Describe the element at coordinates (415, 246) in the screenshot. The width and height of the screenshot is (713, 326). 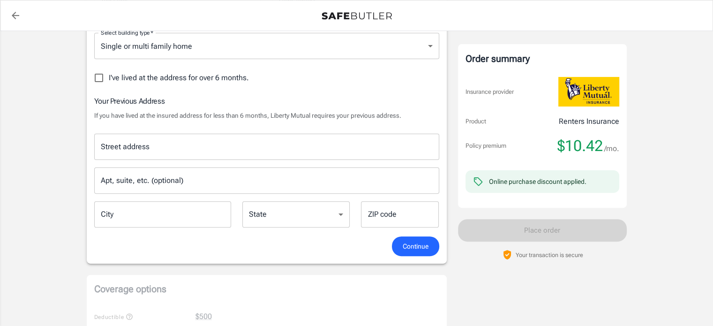
I see `span: Continue` at that location.